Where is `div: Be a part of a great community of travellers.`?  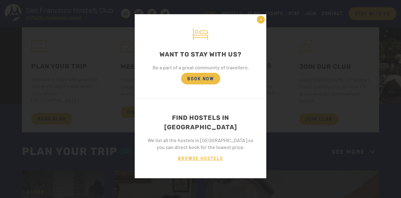 div: Be a part of a great community of travellers. is located at coordinates (201, 67).